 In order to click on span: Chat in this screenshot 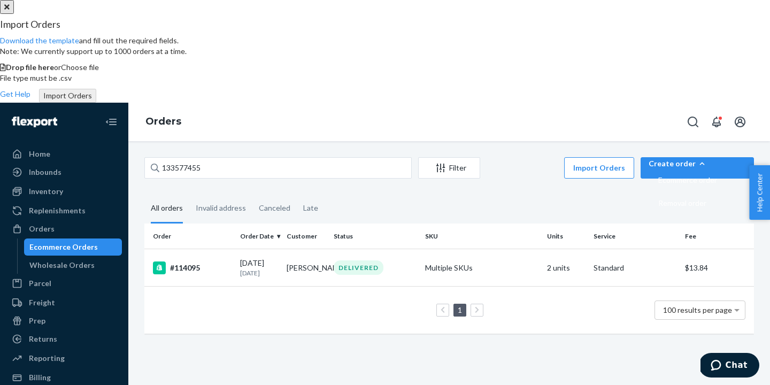, I will do `click(36, 12)`.